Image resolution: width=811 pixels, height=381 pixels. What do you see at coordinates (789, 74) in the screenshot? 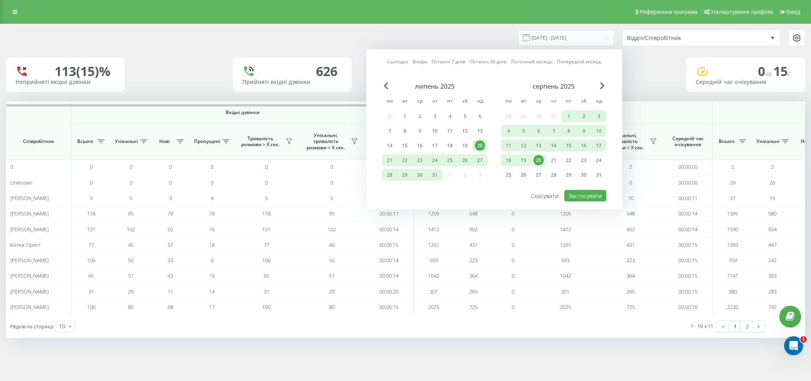
I see `span: c` at bounding box center [789, 74].